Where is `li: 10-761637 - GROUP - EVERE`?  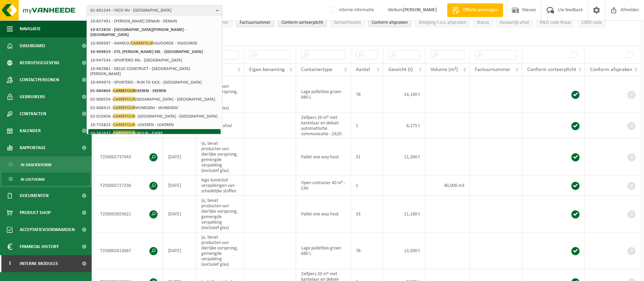
li: 10-761637 - GROUP - EVERE is located at coordinates (155, 133).